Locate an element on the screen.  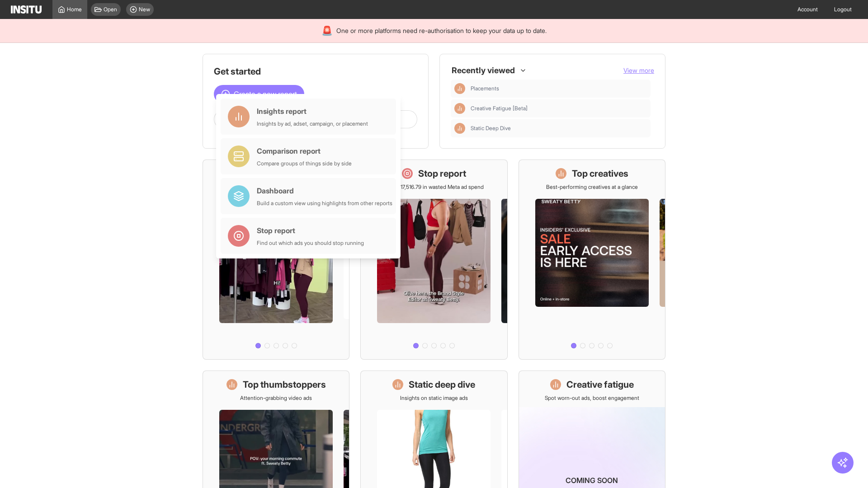
button: Create a new report is located at coordinates (259, 94).